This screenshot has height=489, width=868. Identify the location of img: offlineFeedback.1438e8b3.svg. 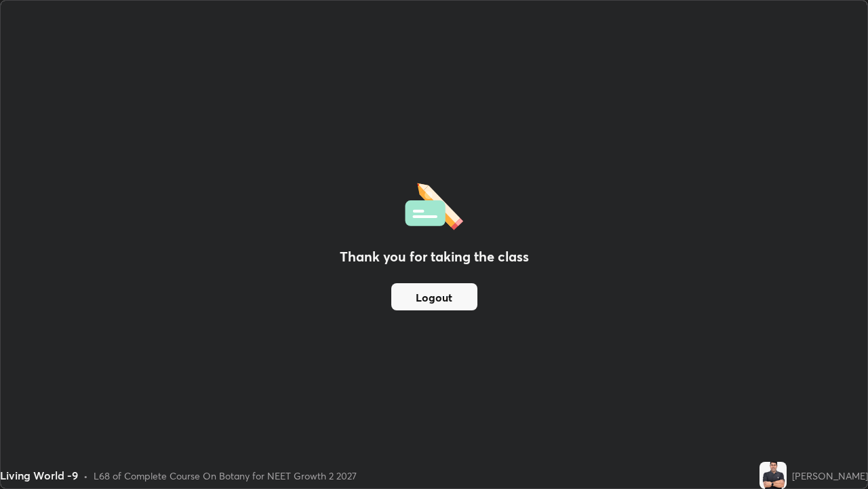
(434, 205).